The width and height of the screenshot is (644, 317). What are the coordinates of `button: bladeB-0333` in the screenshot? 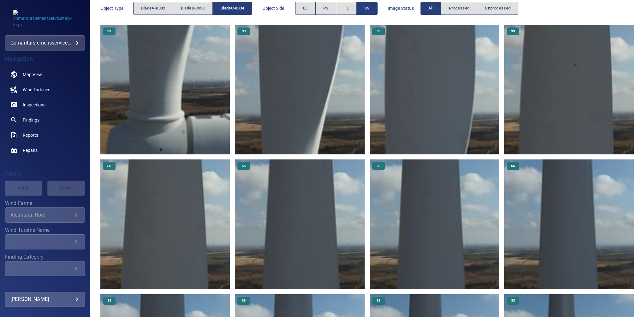 It's located at (193, 8).